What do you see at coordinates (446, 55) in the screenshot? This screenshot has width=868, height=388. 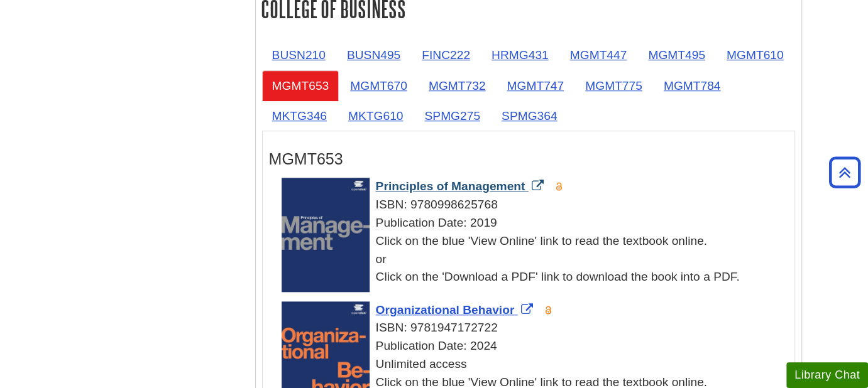 I see `a: FINC222` at bounding box center [446, 55].